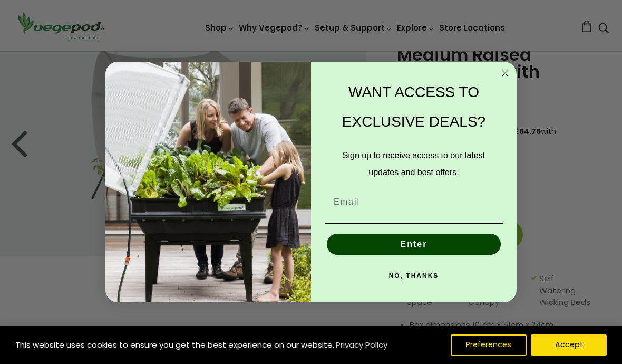 The image size is (622, 364). I want to click on span: Sign up to receive access to our latest updates and best offers., so click(414, 163).